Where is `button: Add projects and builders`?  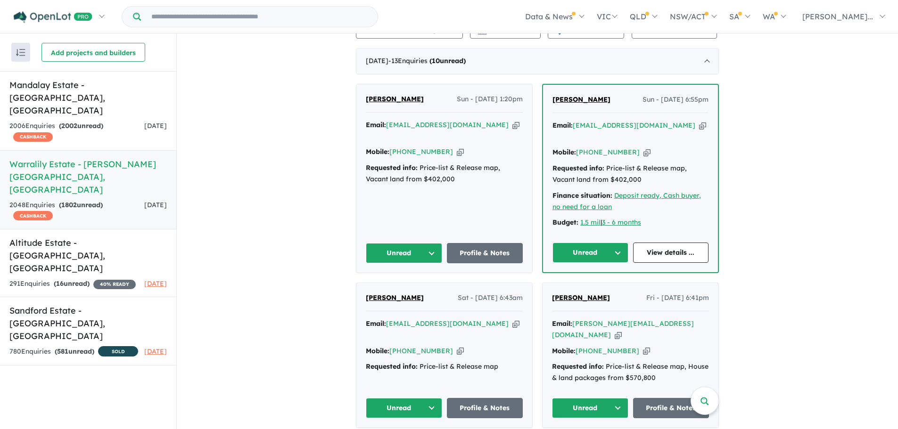 button: Add projects and builders is located at coordinates (93, 52).